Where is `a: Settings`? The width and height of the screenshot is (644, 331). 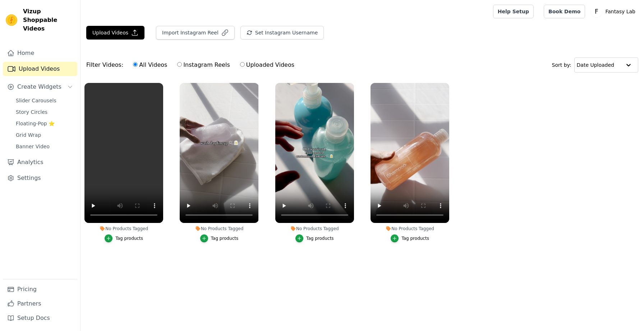 a: Settings is located at coordinates (40, 178).